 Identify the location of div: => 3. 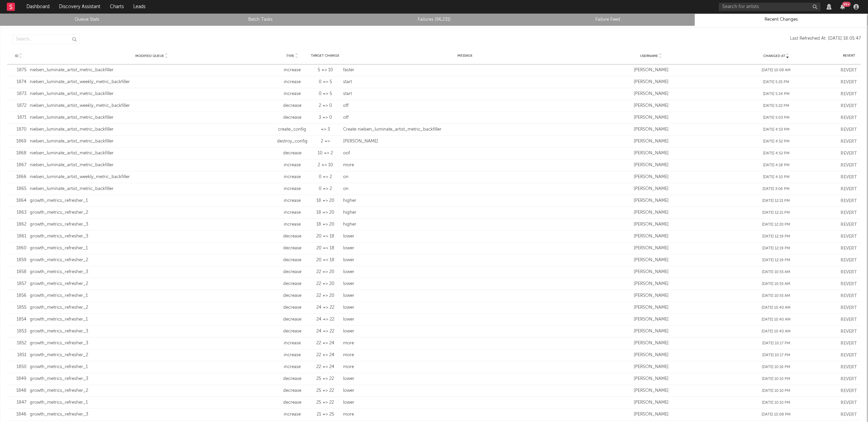
(325, 130).